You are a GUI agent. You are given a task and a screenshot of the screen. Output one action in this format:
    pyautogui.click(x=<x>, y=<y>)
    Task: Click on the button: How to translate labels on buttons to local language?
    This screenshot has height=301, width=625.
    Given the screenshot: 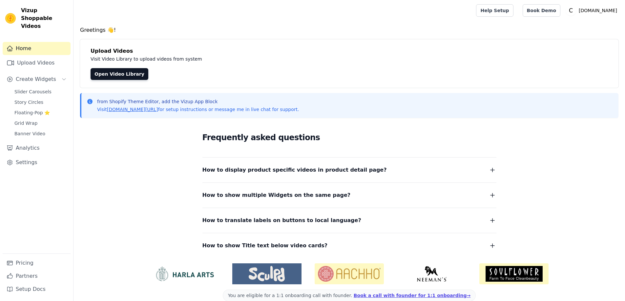 What is the action you would take?
    pyautogui.click(x=349, y=221)
    